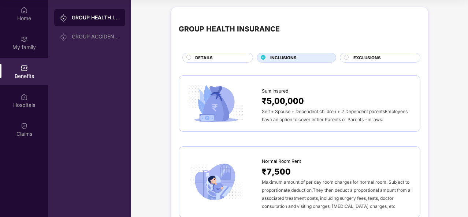 The image size is (468, 217). I want to click on span: Normal Room Rent, so click(281, 161).